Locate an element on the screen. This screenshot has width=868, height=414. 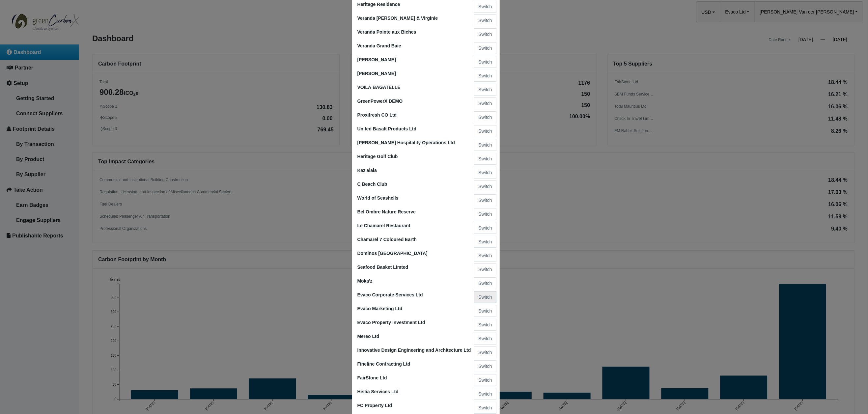
span: Veranda Pointe aux Biches is located at coordinates (387, 32).